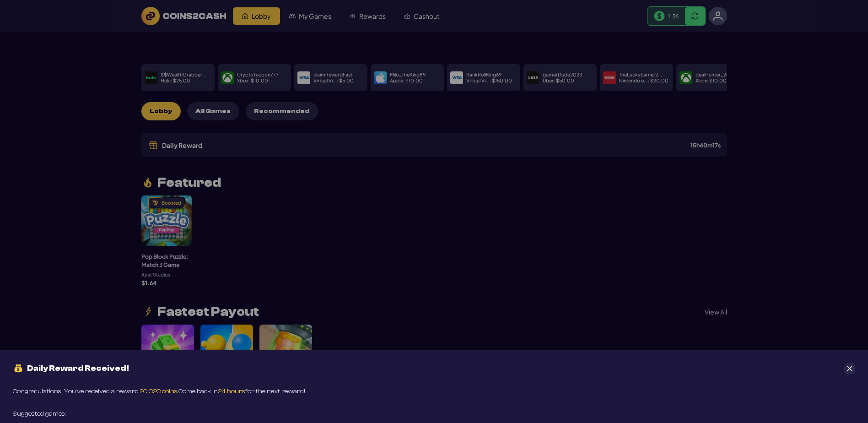 This screenshot has width=868, height=423. What do you see at coordinates (40, 414) in the screenshot?
I see `div: Suggested games:` at bounding box center [40, 414].